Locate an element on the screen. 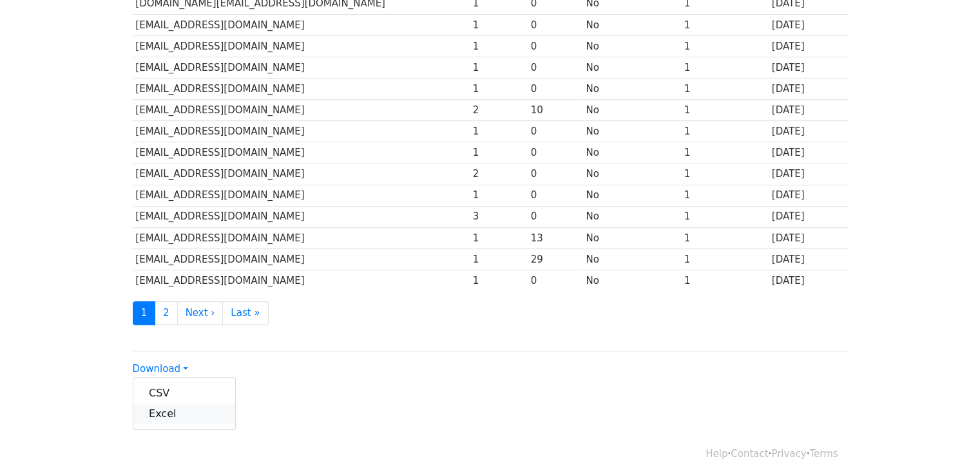 Image resolution: width=980 pixels, height=475 pixels. a: CSV is located at coordinates (184, 393).